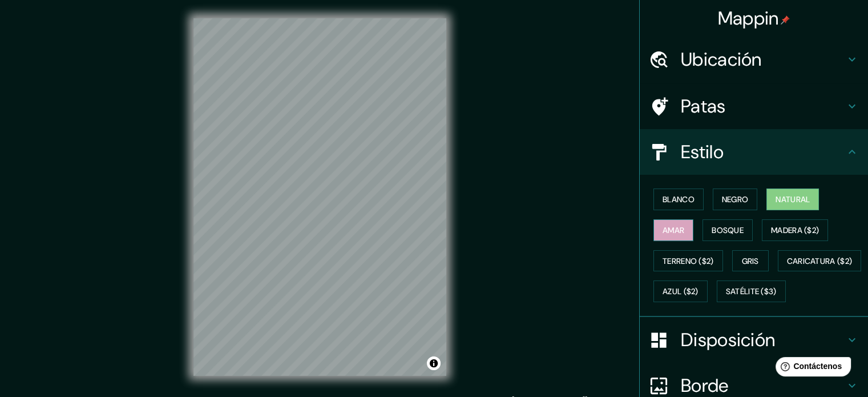  I want to click on font: Mappin, so click(748, 18).